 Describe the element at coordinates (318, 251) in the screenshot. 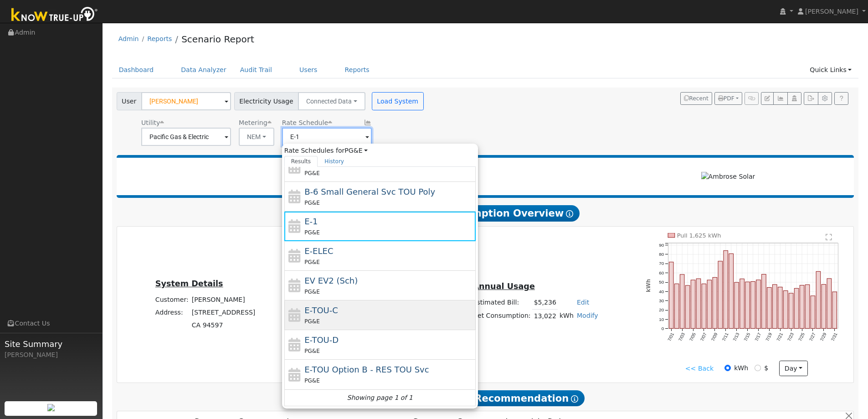

I see `span: E-ELEC` at that location.